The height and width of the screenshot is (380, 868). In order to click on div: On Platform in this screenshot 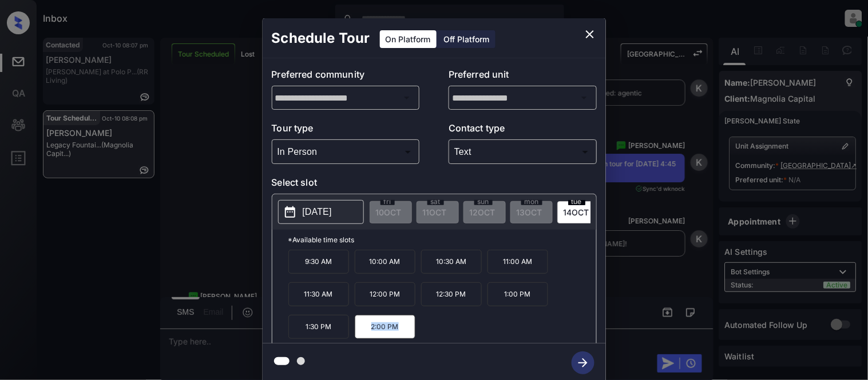, I will do `click(408, 39)`.